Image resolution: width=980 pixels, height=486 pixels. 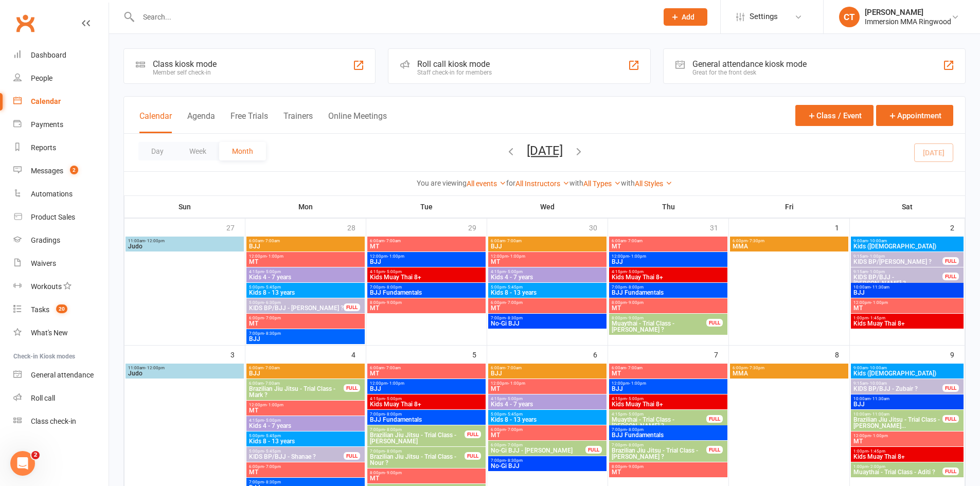 What do you see at coordinates (393, 303) in the screenshot?
I see `span: - 9:00pm` at bounding box center [393, 303].